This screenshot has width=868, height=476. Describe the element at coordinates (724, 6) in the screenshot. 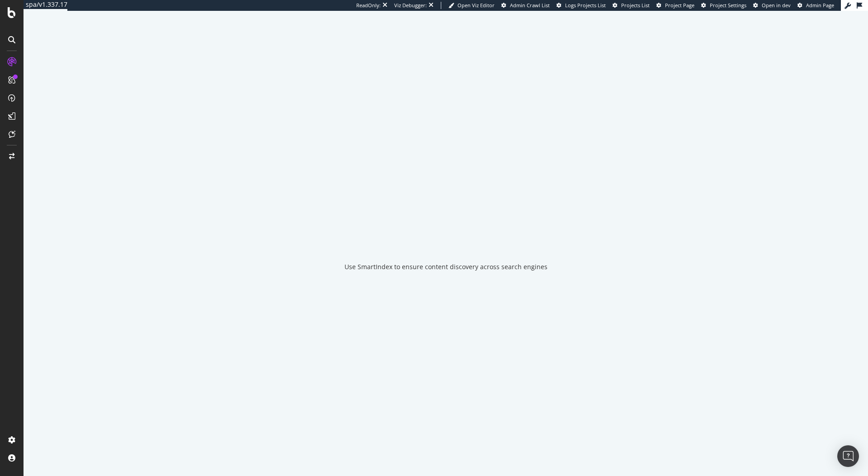

I see `a: Project Settings` at that location.